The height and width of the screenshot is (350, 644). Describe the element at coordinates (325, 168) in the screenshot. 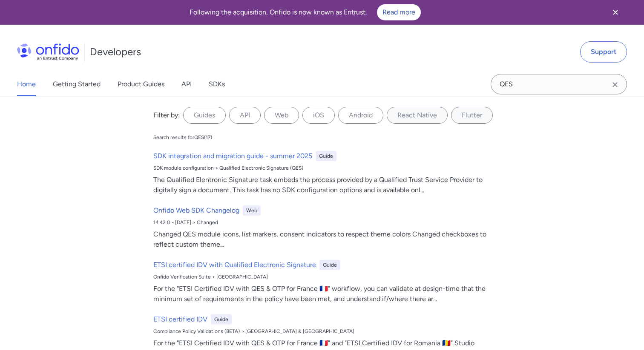

I see `div: SDK module configuration > Qualified Electronic Signature (QES)` at that location.